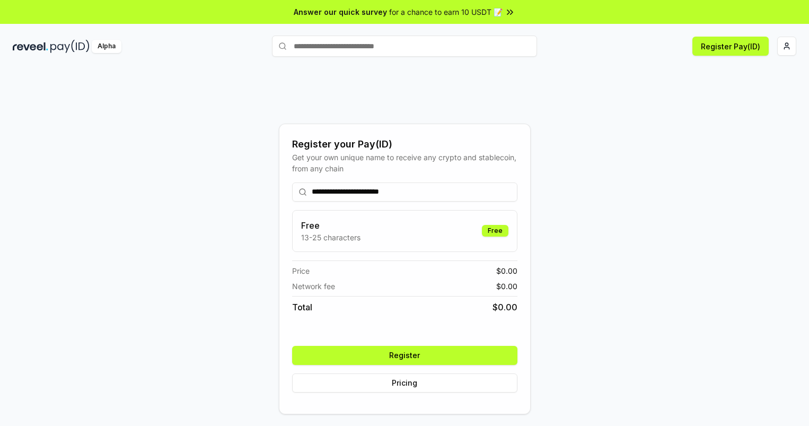  Describe the element at coordinates (405, 163) in the screenshot. I see `div: Get your own unique name to receive any crypto and stablecoin, from any chain` at that location.